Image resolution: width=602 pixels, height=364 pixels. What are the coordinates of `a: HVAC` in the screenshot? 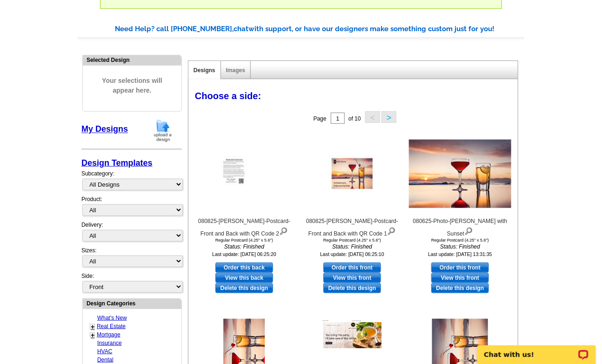 It's located at (105, 352).